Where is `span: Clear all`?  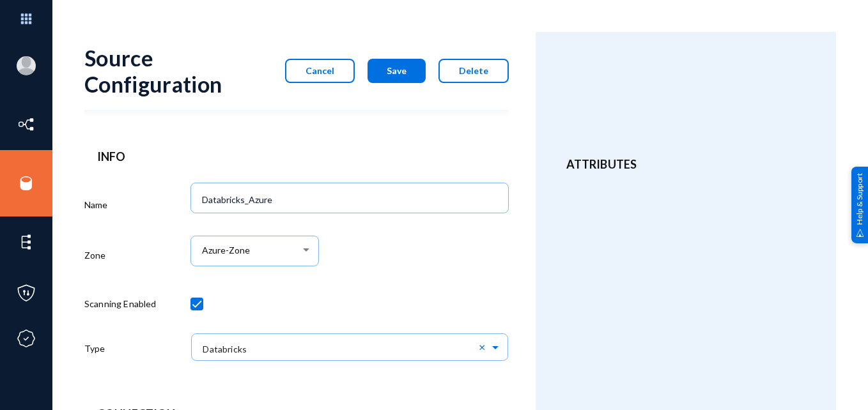
span: Clear all is located at coordinates (484, 347).